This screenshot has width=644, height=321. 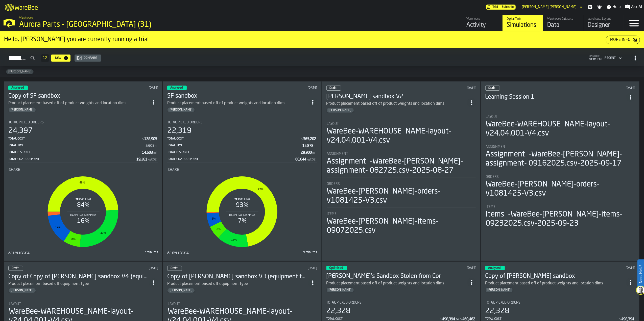 What do you see at coordinates (231, 159) in the screenshot?
I see `div: Total CO2 Footprint` at bounding box center [231, 159].